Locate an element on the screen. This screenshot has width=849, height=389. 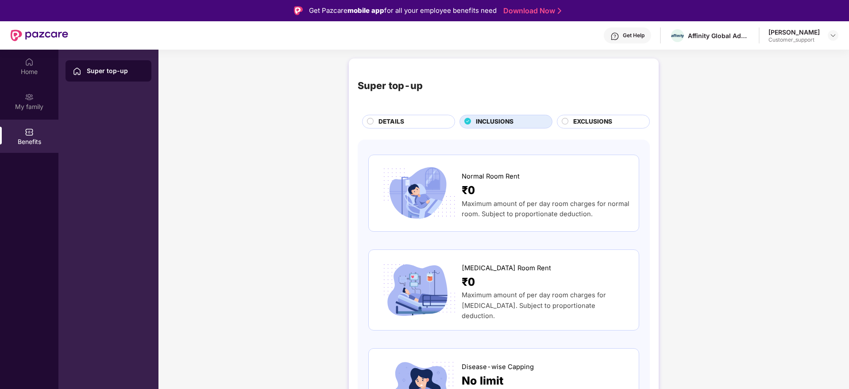
span: INCLUSIONS is located at coordinates (495, 122).